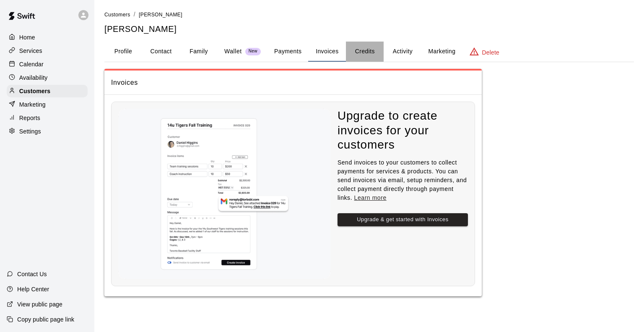 Image resolution: width=644 pixels, height=332 pixels. I want to click on a: Services, so click(47, 51).